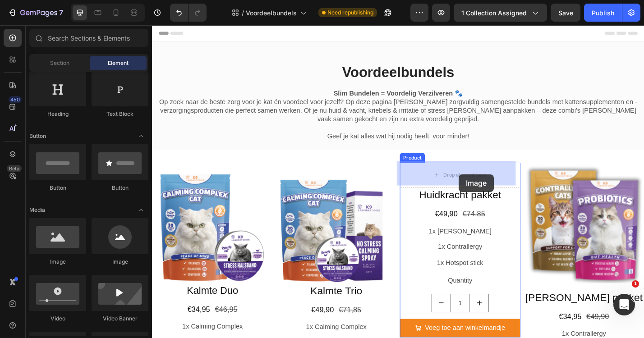 The height and width of the screenshot is (338, 644). Describe the element at coordinates (58, 319) in the screenshot. I see `div: Video` at that location.